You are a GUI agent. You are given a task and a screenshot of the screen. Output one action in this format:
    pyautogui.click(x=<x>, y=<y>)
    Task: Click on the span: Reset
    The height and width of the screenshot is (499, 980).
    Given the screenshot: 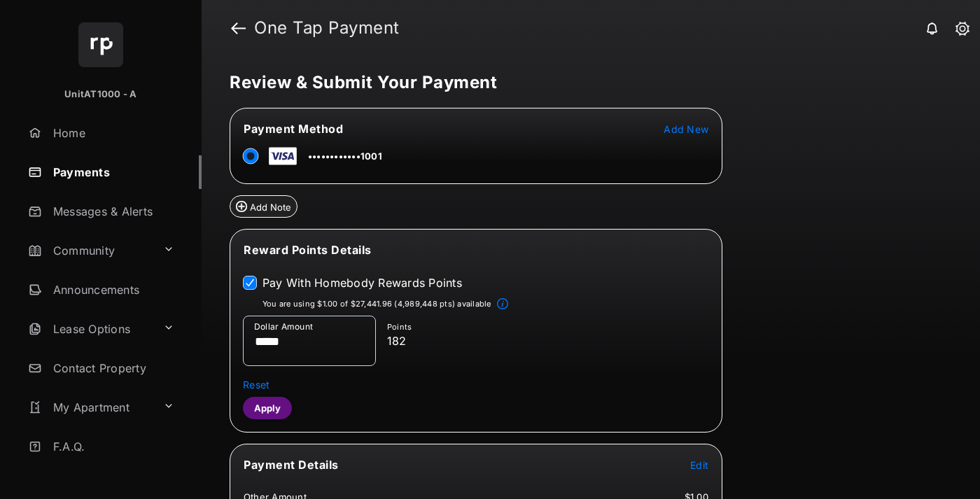 What is the action you would take?
    pyautogui.click(x=256, y=384)
    